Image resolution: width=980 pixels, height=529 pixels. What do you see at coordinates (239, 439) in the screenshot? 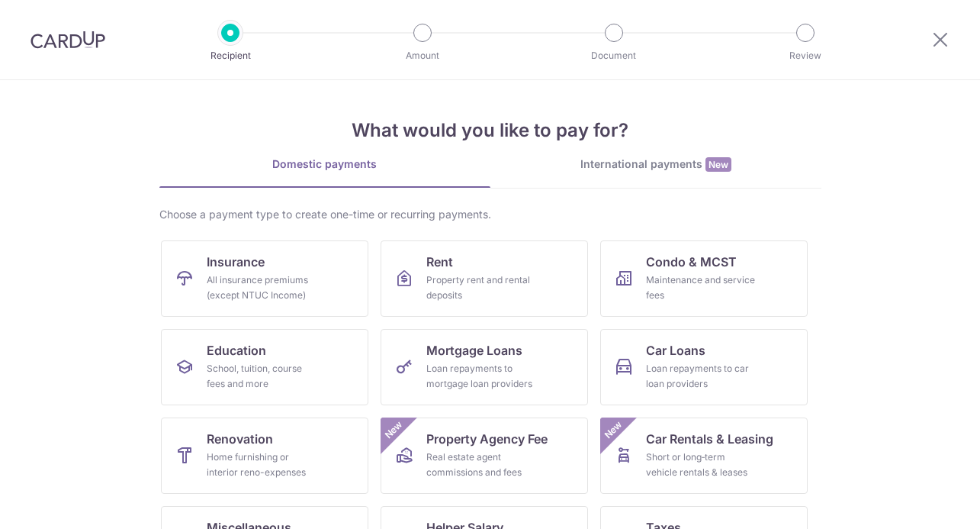
I see `span: Renovation` at bounding box center [239, 439].